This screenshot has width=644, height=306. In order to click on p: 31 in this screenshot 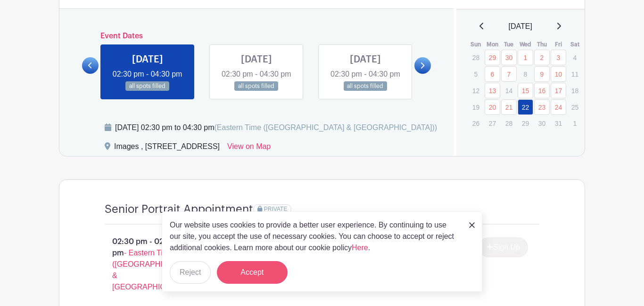, I will do `click(558, 122)`.